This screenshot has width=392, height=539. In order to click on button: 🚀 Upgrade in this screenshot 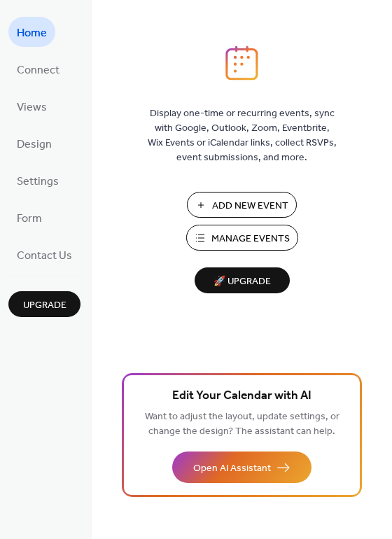, I will do `click(242, 280)`.